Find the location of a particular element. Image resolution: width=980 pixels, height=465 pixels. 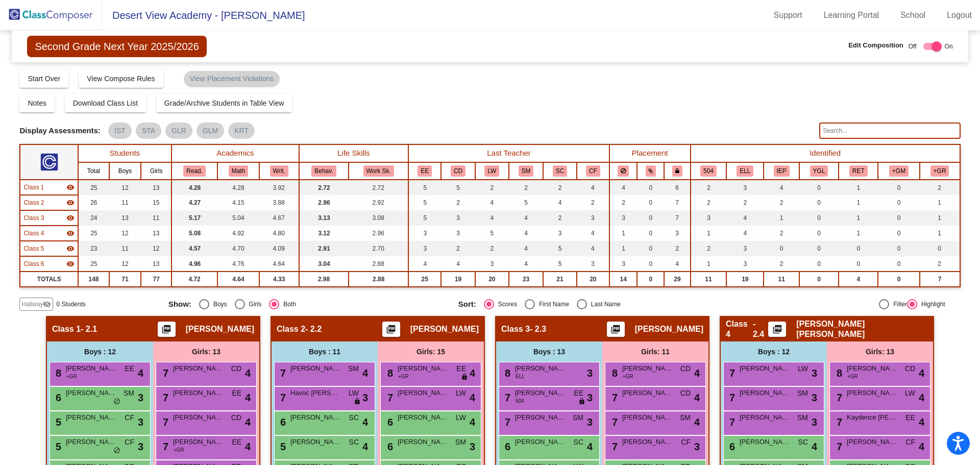

td: TOTALS is located at coordinates (49, 279).